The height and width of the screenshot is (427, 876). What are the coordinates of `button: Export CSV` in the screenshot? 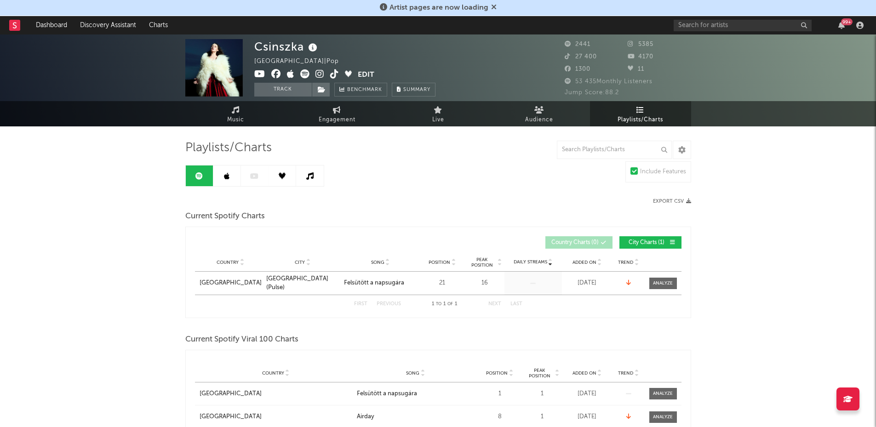 It's located at (672, 201).